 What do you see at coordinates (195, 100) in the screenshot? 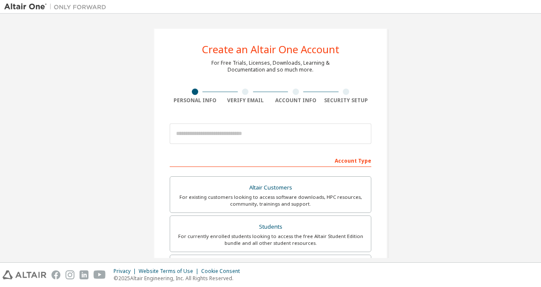
I see `div: Personal Info` at bounding box center [195, 100].